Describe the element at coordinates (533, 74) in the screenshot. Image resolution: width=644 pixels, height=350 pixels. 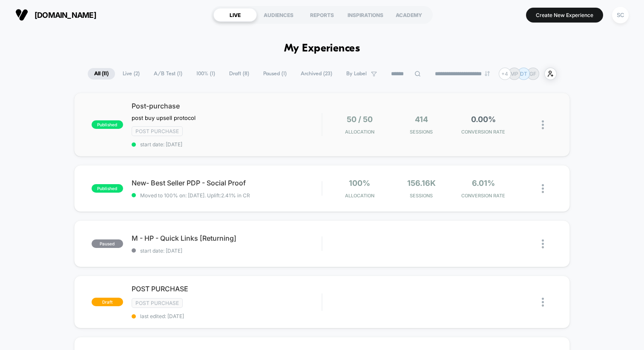
I see `p: GF` at that location.